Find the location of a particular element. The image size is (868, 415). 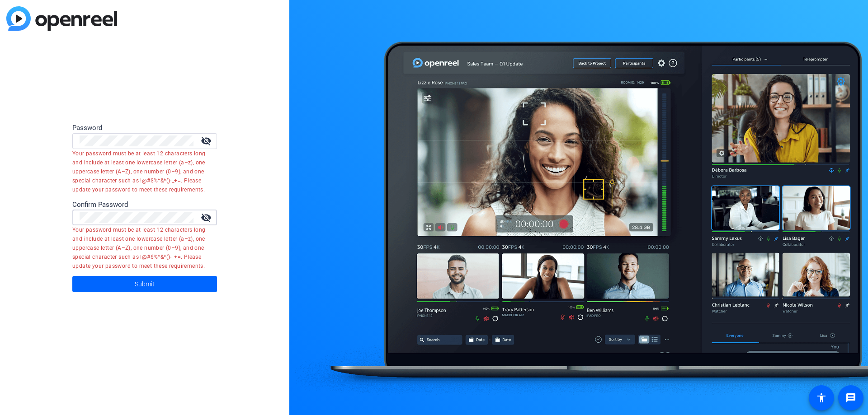

span: Submit is located at coordinates (144, 284).